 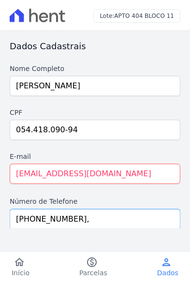 What do you see at coordinates (168, 267) in the screenshot?
I see `a: personDados` at bounding box center [168, 267].